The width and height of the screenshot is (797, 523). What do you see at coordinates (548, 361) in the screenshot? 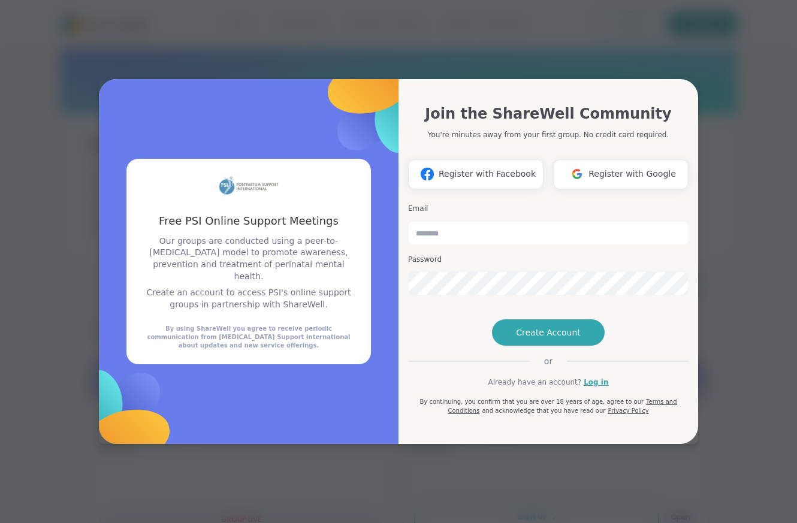
I see `span: or` at bounding box center [548, 361].